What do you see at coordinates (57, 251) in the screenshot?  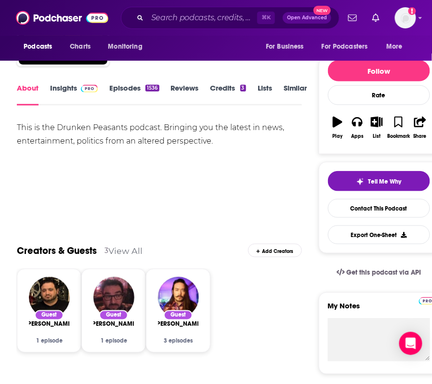 I see `a: Creators & Guests` at bounding box center [57, 251].